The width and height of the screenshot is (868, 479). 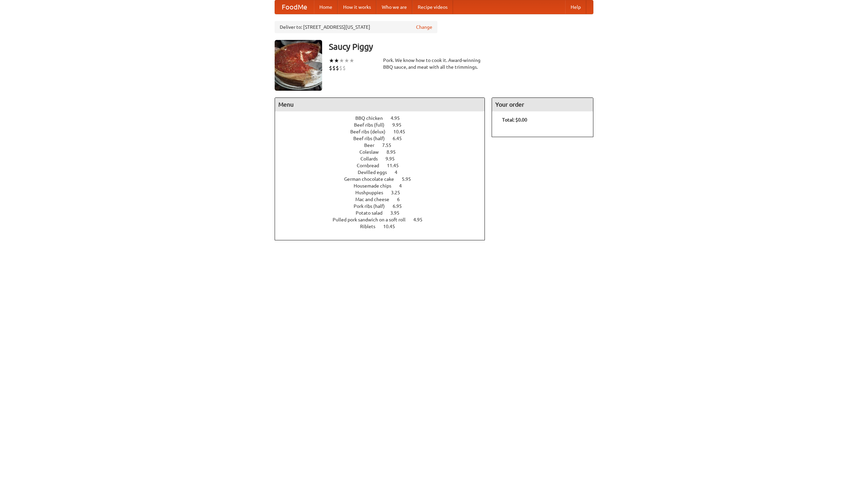 I want to click on a: Beef ribs (half) 6.45, so click(x=384, y=139).